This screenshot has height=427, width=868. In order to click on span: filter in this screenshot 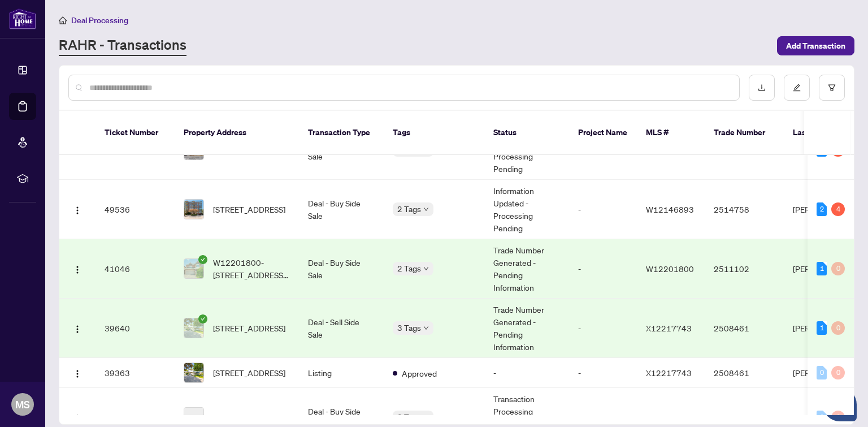, I will do `click(832, 87)`.